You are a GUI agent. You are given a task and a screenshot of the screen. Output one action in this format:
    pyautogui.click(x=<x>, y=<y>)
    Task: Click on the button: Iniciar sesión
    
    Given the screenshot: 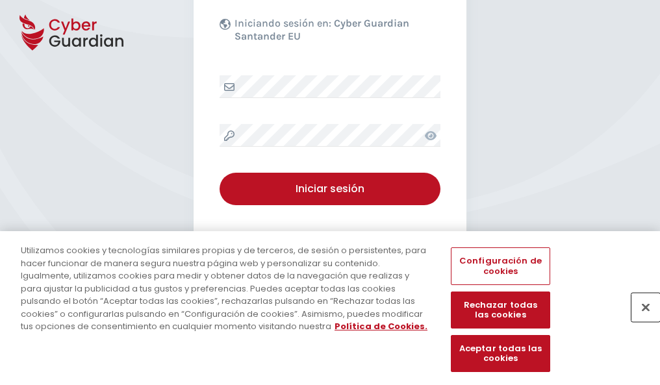 What is the action you would take?
    pyautogui.click(x=330, y=189)
    